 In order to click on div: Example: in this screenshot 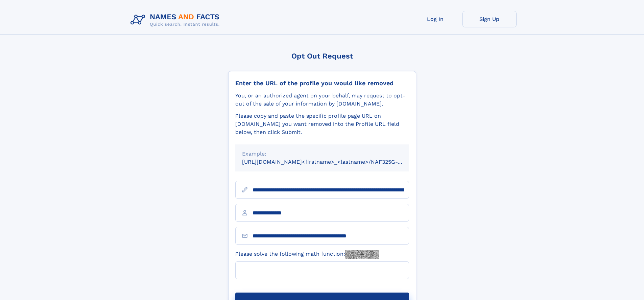, I will do `click(322, 154)`.